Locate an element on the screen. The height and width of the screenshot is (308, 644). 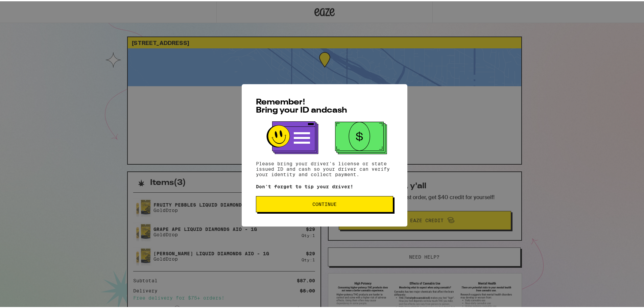
span: Remember! Bring your ID and cash is located at coordinates (301, 105).